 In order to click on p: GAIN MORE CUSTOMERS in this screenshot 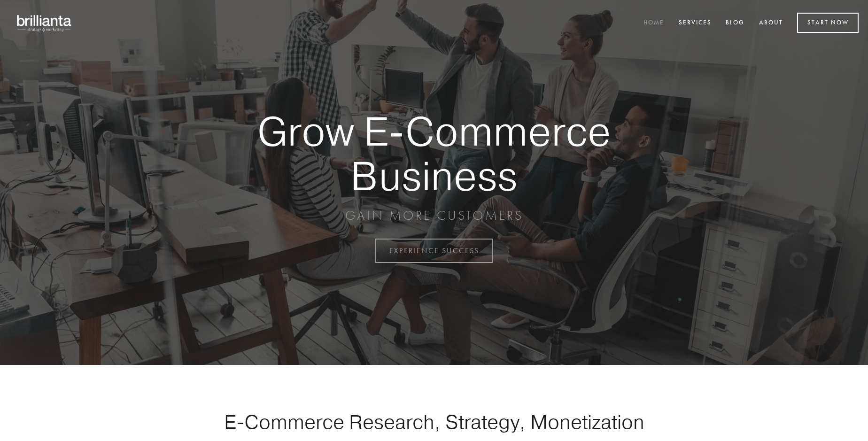, I will do `click(434, 215)`.